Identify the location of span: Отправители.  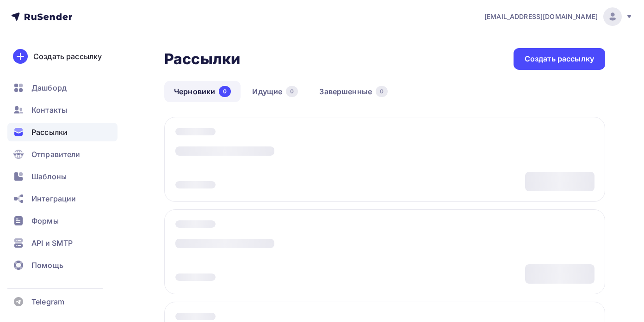
(56, 155).